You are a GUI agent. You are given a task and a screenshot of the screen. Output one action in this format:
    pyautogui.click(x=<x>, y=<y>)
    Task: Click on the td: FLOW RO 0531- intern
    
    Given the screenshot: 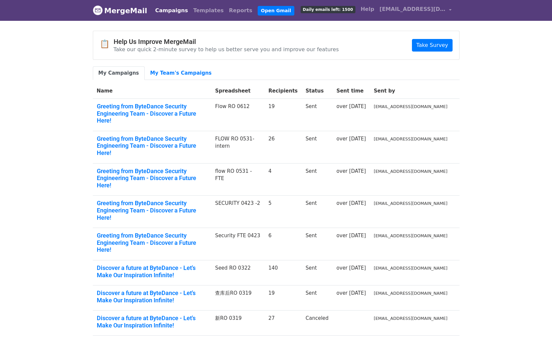 What is the action you would take?
    pyautogui.click(x=237, y=147)
    